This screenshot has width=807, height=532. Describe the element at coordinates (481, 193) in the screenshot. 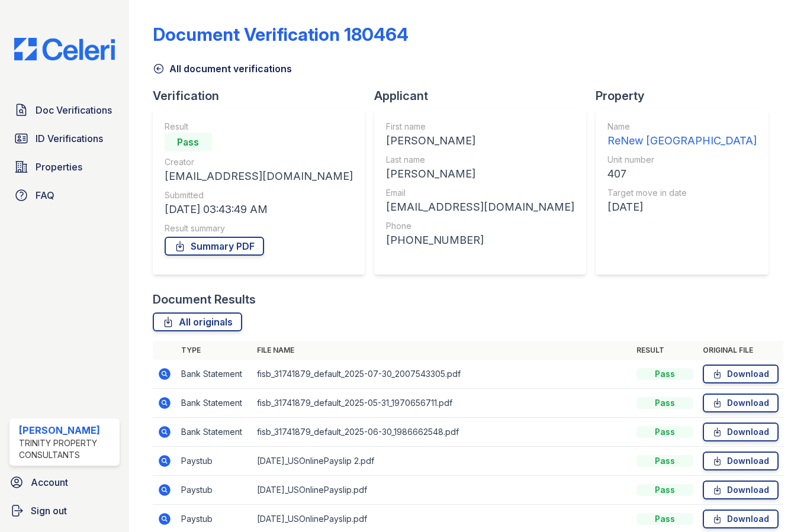

I see `div: Email` at that location.